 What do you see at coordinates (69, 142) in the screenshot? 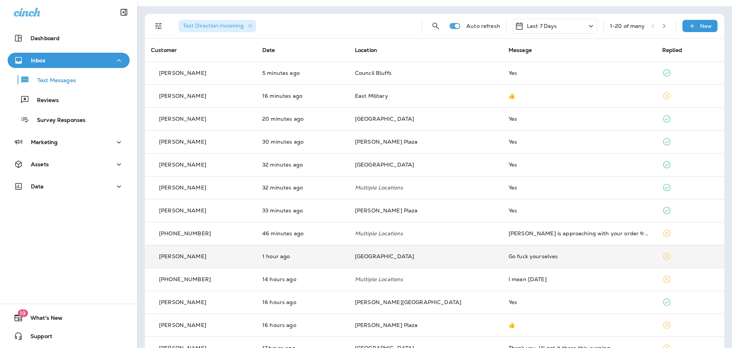
I see `button: Marketing` at bounding box center [69, 142].